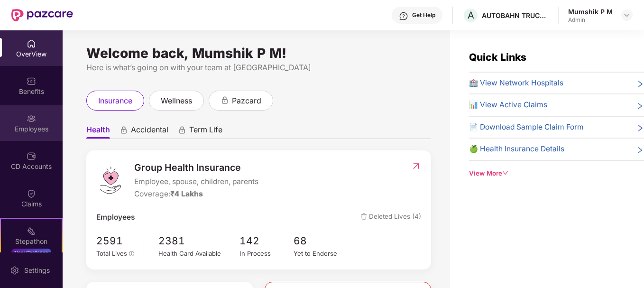  Describe the element at coordinates (404, 16) in the screenshot. I see `img: svg+xml;base64,PHN2ZyBpZD0iSGVscC0zMngzMiIgeG1sbnM9Imh0dHA6Ly93d3cudzMub3JnLzIwMDAvc3ZnIiB3aWR0aD...` at that location.